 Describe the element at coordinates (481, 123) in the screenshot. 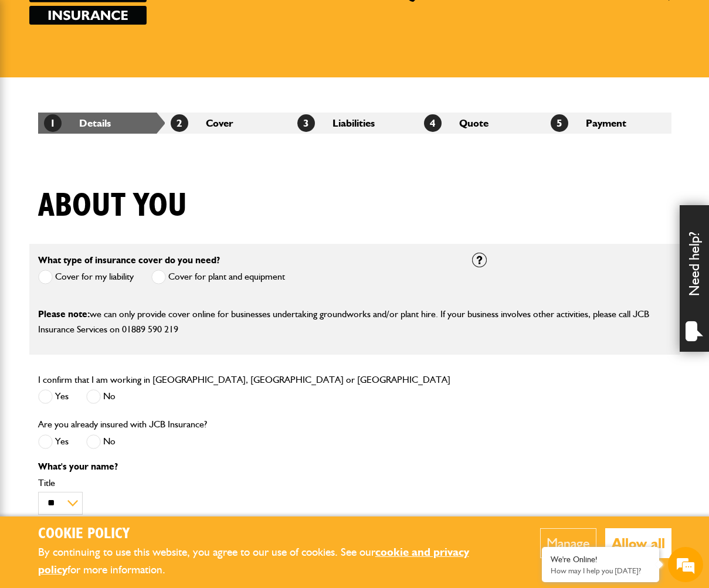

I see `li: Quote` at that location.